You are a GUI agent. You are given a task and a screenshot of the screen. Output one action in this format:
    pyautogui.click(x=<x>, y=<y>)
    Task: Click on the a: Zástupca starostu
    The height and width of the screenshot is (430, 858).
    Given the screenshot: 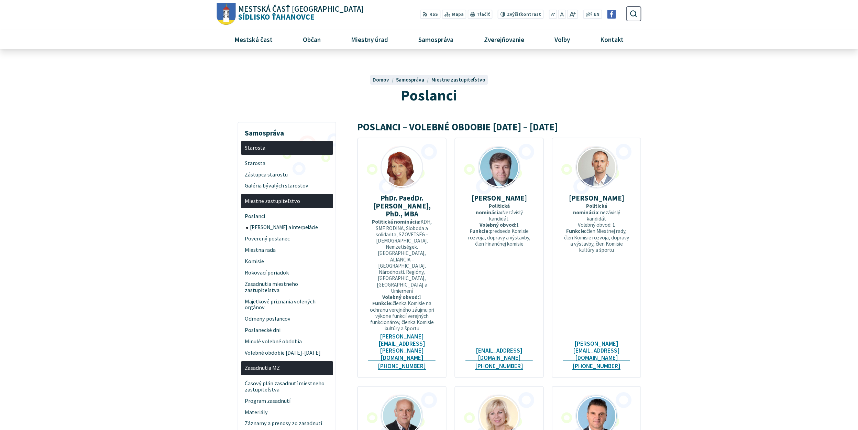 What is the action you would take?
    pyautogui.click(x=287, y=174)
    